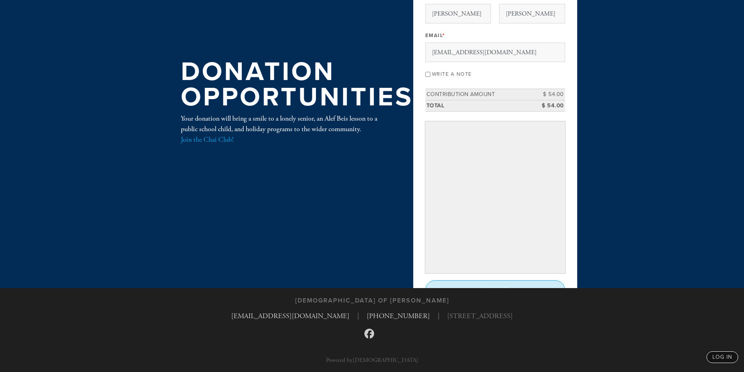 The height and width of the screenshot is (372, 744). I want to click on td: Contribution Amount, so click(478, 94).